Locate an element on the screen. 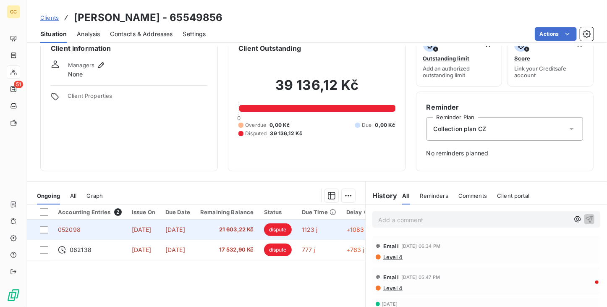  span: Graph is located at coordinates (95, 196).